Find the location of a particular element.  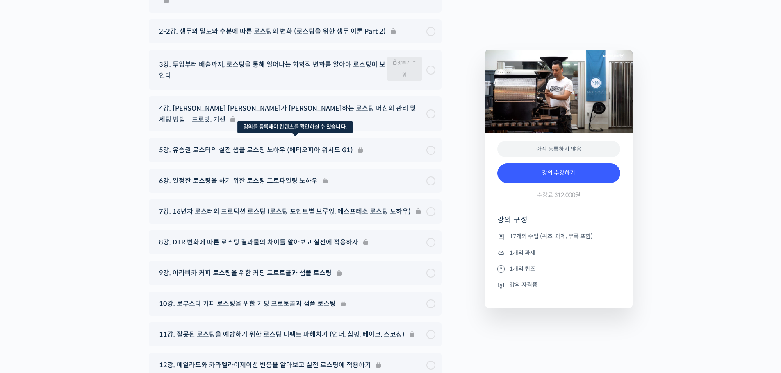

span: 대화 is located at coordinates (80, 276).